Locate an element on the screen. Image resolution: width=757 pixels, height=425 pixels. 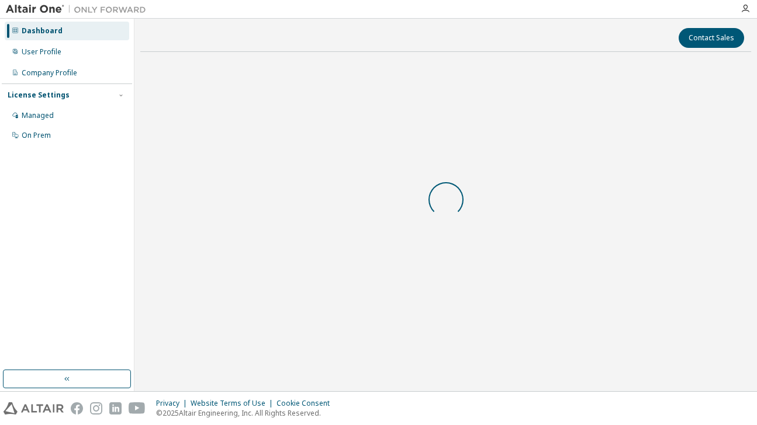
div: Privacy is located at coordinates (173, 404).